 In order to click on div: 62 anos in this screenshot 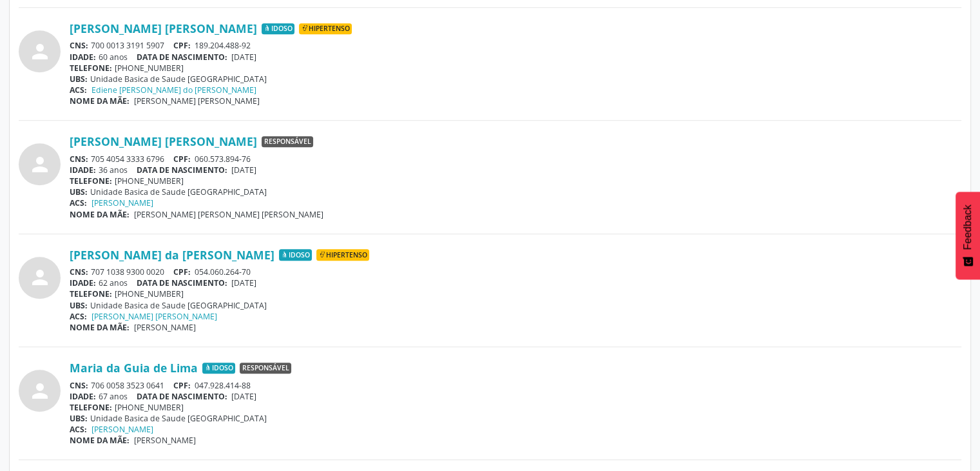, I will do `click(515, 282)`.